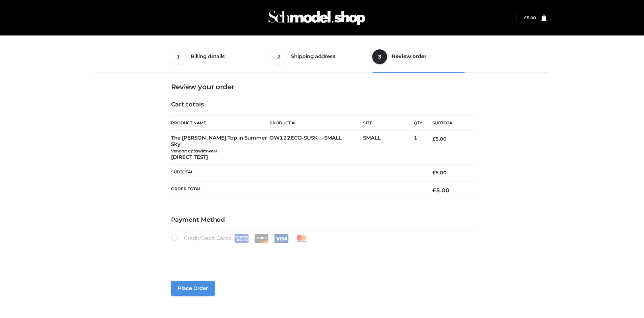 The height and width of the screenshot is (318, 644). I want to click on th: Order Total, so click(297, 190).